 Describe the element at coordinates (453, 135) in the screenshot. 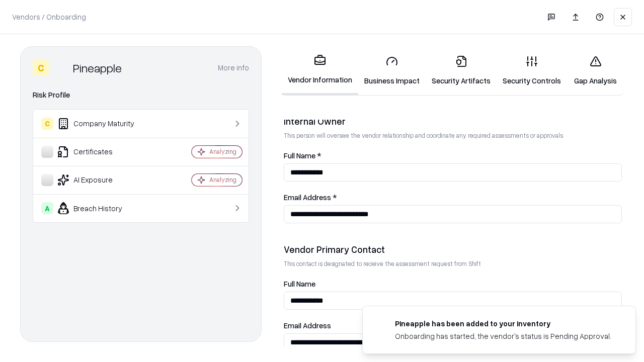

I see `p: This person will oversee the vendor relationship and coordinate any required assessments or appro...` at that location.